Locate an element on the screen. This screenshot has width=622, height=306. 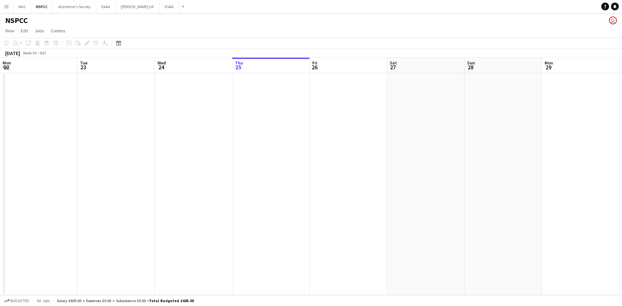
span: 23 is located at coordinates (83, 67).